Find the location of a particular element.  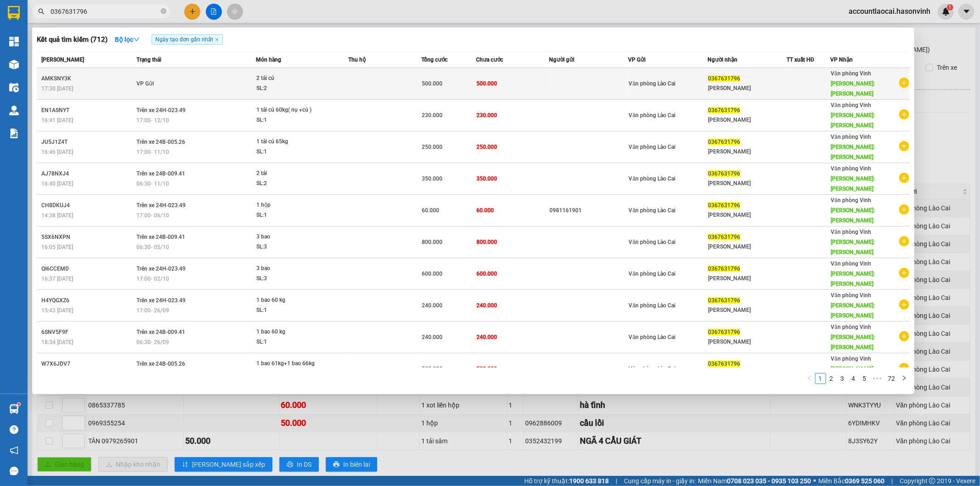

a: 2 is located at coordinates (831, 379).